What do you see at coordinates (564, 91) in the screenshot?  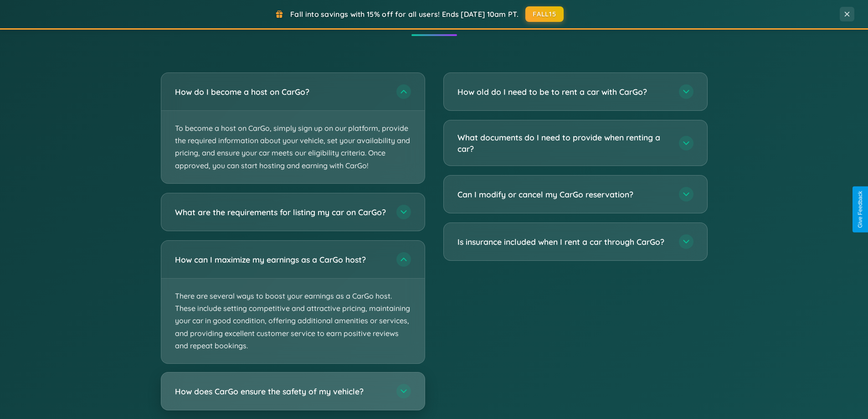 I see `h3: How old do I need to be to rent a car with CarGo?` at bounding box center [564, 91].